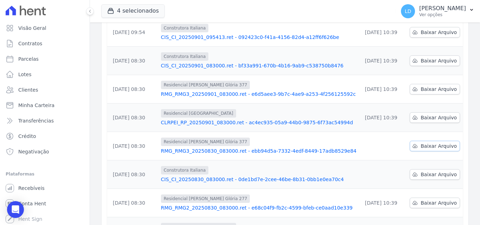  Describe the element at coordinates (28, 59) in the screenshot. I see `span: Parcelas` at that location.